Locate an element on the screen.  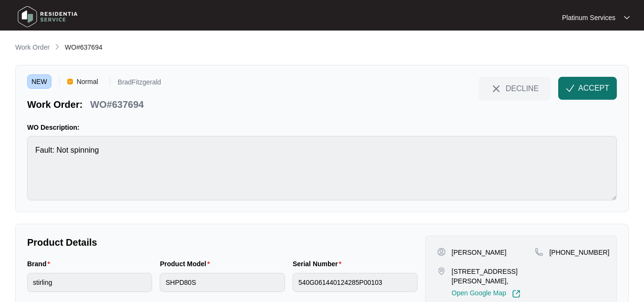
a: Open Google Map is located at coordinates (486, 294).